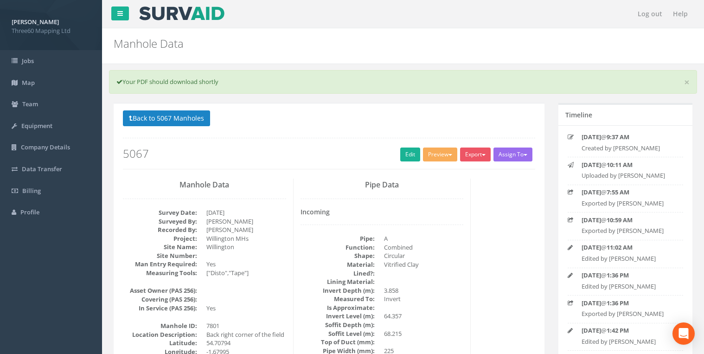 This screenshot has width=704, height=354. Describe the element at coordinates (42, 169) in the screenshot. I see `span: Data Transfer` at that location.